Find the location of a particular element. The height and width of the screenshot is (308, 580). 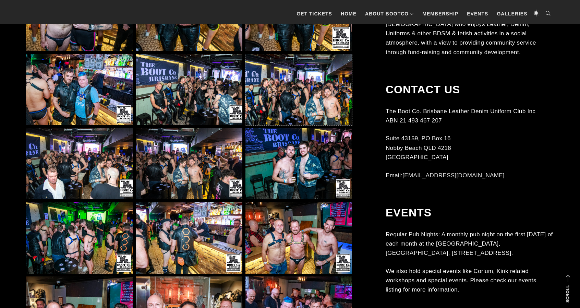

p: Email: is located at coordinates (469, 175).